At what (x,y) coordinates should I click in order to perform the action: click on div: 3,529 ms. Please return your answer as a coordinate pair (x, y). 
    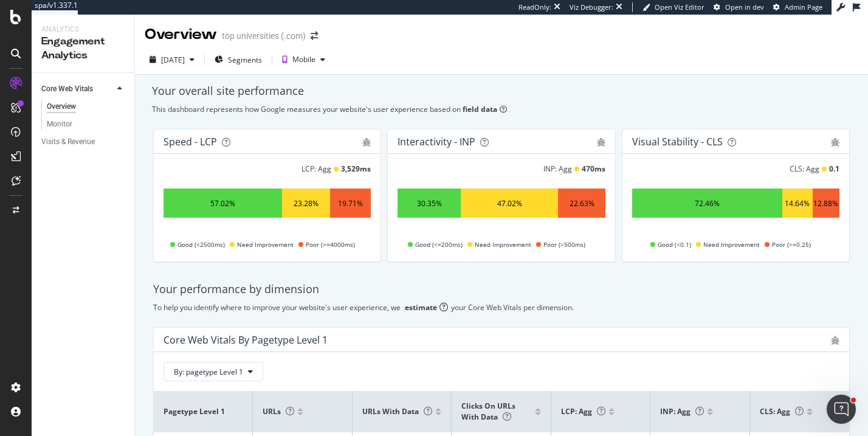
    Looking at the image, I should click on (356, 169).